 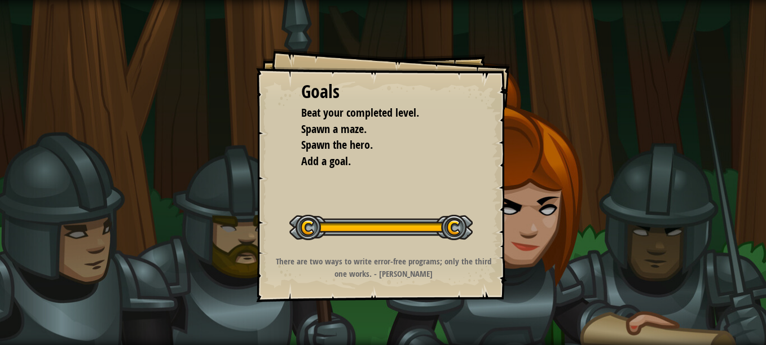 What do you see at coordinates (383, 92) in the screenshot?
I see `div: Goals` at bounding box center [383, 92].